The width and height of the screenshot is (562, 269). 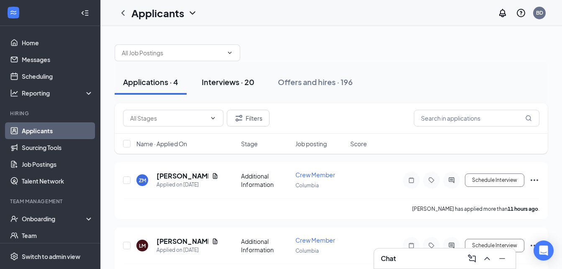 What do you see at coordinates (51, 201) in the screenshot?
I see `div: Team Management` at bounding box center [51, 201].